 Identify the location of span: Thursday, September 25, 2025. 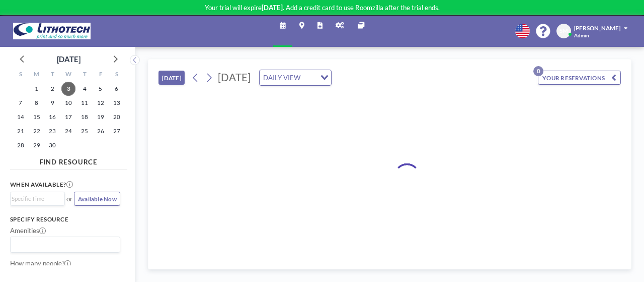
(84, 131).